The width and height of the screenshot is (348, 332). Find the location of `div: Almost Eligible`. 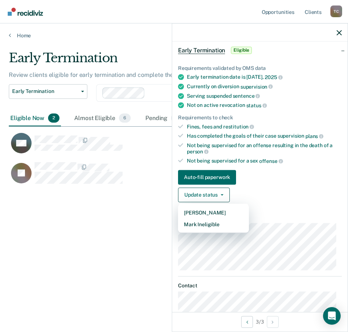

div: Almost Eligible is located at coordinates (102, 119).